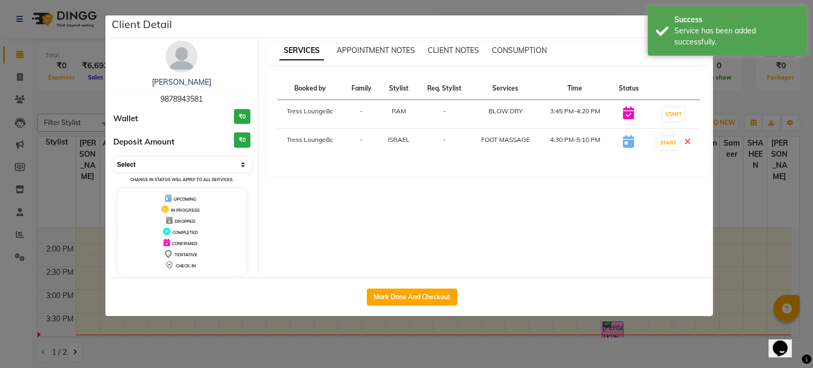 This screenshot has height=368, width=813. I want to click on span: TENTATIVE, so click(186, 255).